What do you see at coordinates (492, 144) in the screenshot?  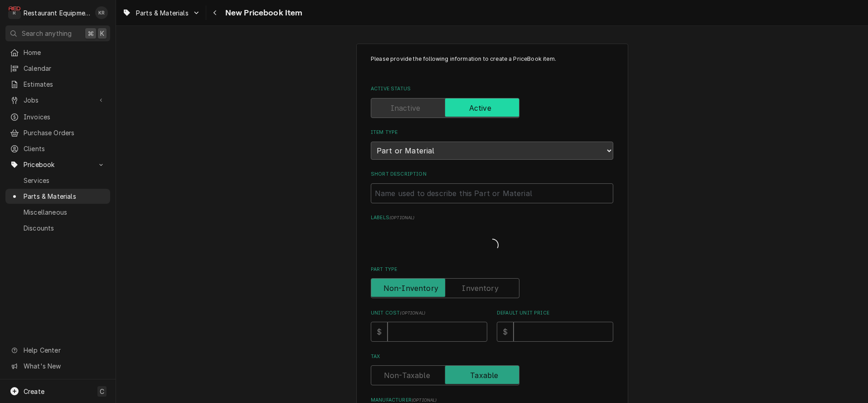 I see `div: Item Type` at bounding box center [492, 144].